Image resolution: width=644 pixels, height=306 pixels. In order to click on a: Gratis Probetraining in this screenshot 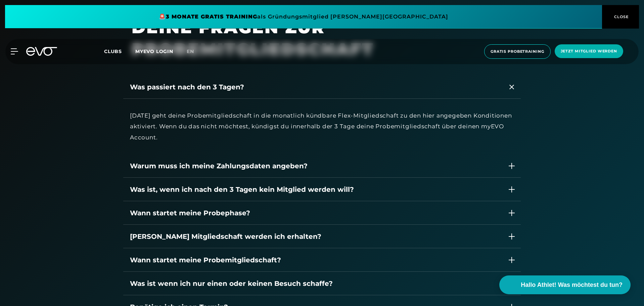, I will do `click(518, 51)`.